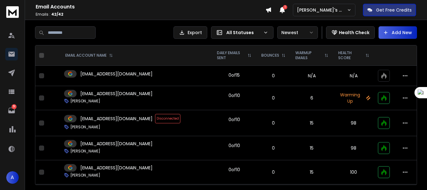  Describe the element at coordinates (231, 55) in the screenshot. I see `p: DAILY EMAILS SENT` at that location.